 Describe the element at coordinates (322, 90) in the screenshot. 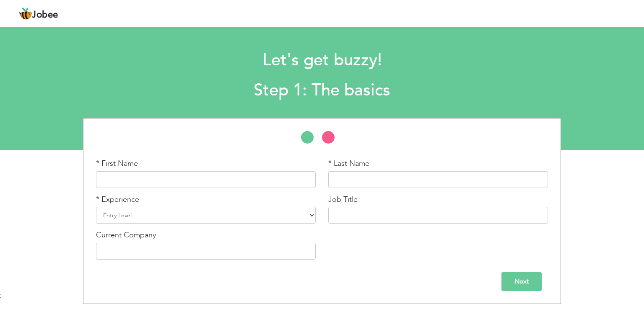

I see `h2: Step 1: The basics` at that location.